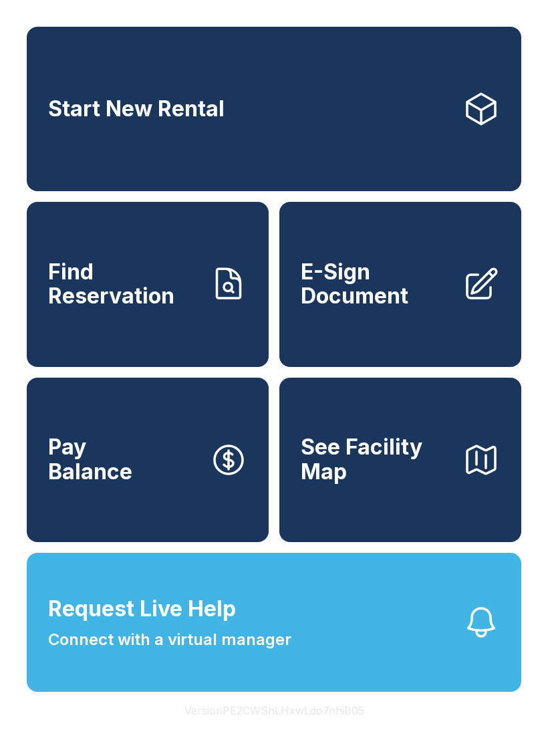  I want to click on button: See Facility Map, so click(400, 460).